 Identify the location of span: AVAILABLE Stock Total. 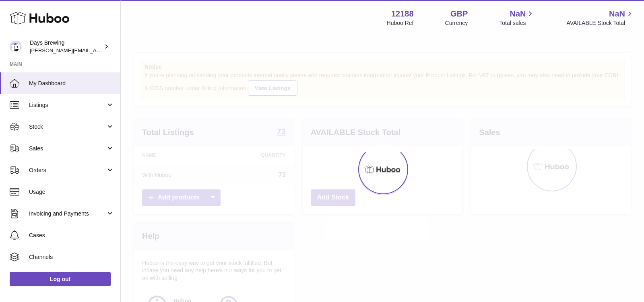
(600, 23).